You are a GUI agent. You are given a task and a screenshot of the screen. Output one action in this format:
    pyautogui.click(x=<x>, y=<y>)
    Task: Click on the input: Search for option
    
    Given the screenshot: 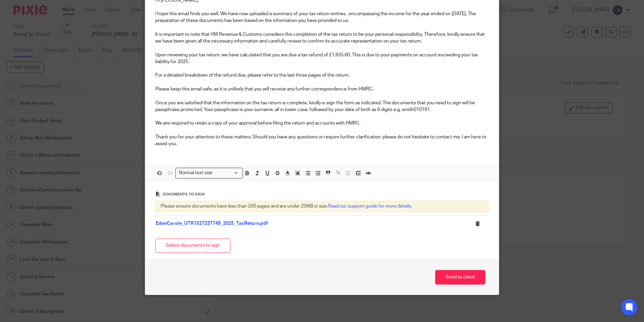 What is the action you would take?
    pyautogui.click(x=227, y=173)
    